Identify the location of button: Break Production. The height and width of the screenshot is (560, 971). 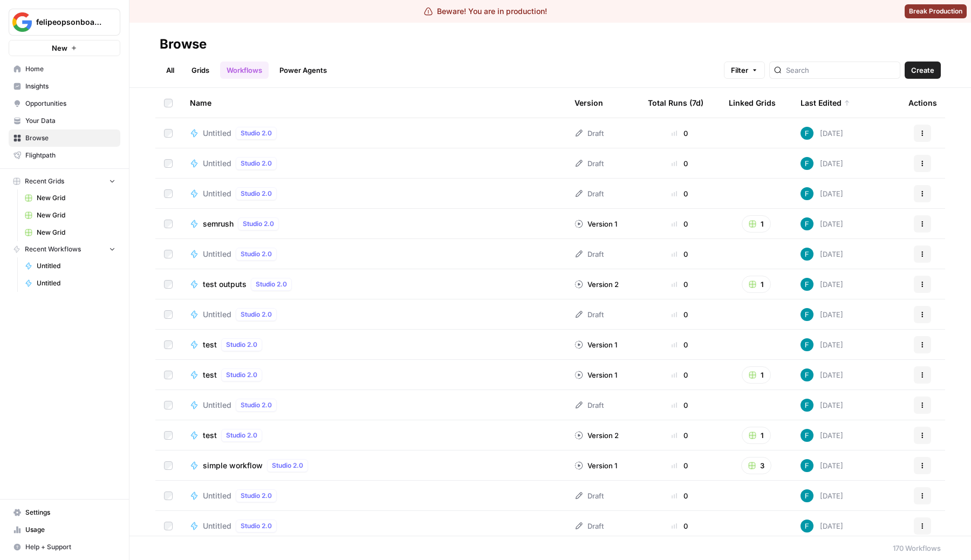
(935, 11).